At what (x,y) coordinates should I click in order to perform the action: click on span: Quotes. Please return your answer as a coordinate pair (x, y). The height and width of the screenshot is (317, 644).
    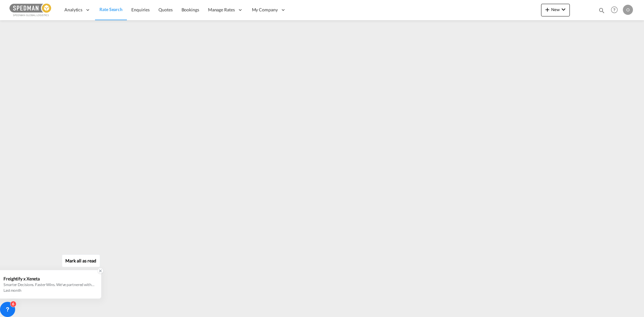
    Looking at the image, I should click on (165, 9).